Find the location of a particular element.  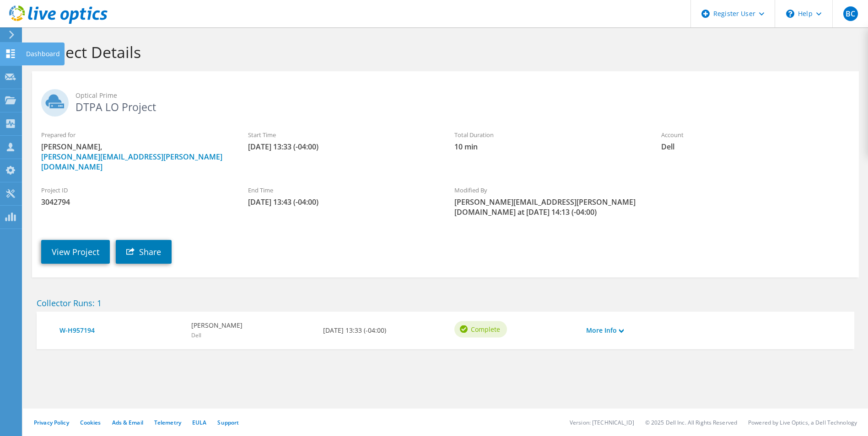

span: 3042794 is located at coordinates (136, 202).